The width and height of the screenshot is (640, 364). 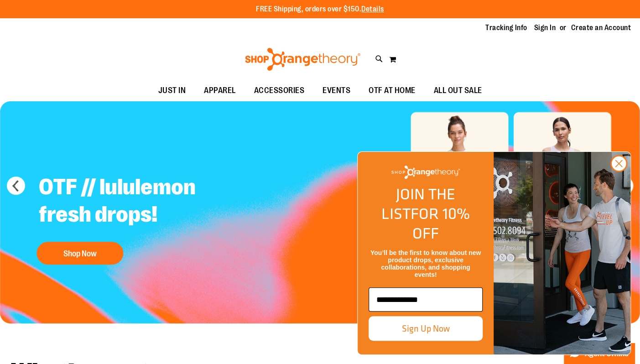 What do you see at coordinates (320, 9) in the screenshot?
I see `p: FREE Shipping, orders over $150.` at bounding box center [320, 9].